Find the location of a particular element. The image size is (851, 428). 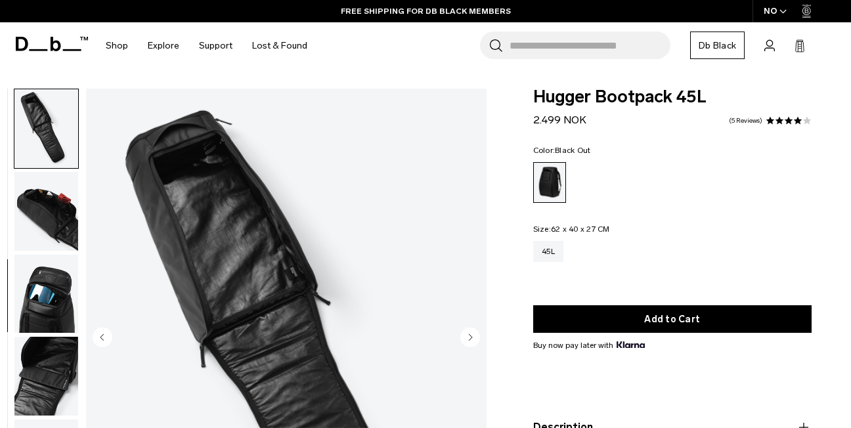

a: Explore is located at coordinates (163, 45).